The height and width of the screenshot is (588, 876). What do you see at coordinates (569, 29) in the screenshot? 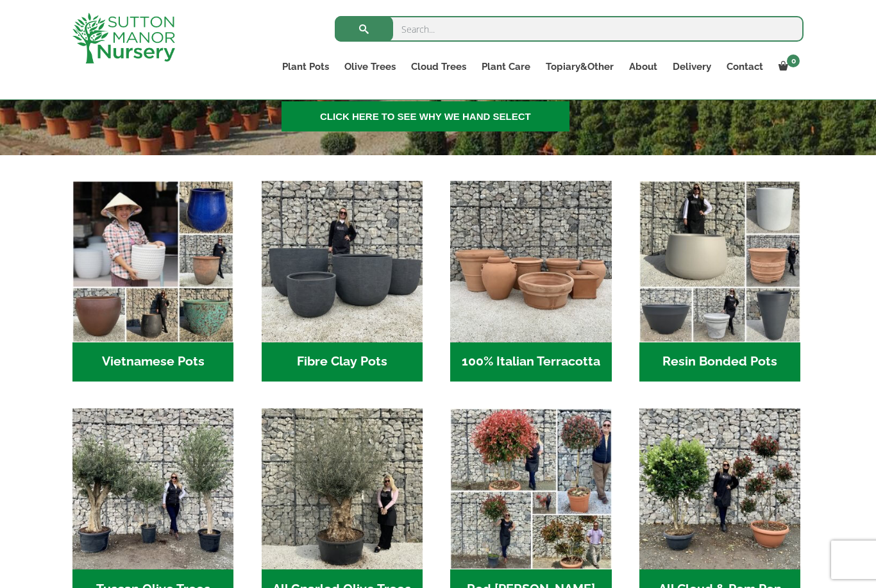
I see `input: Search...` at bounding box center [569, 29].